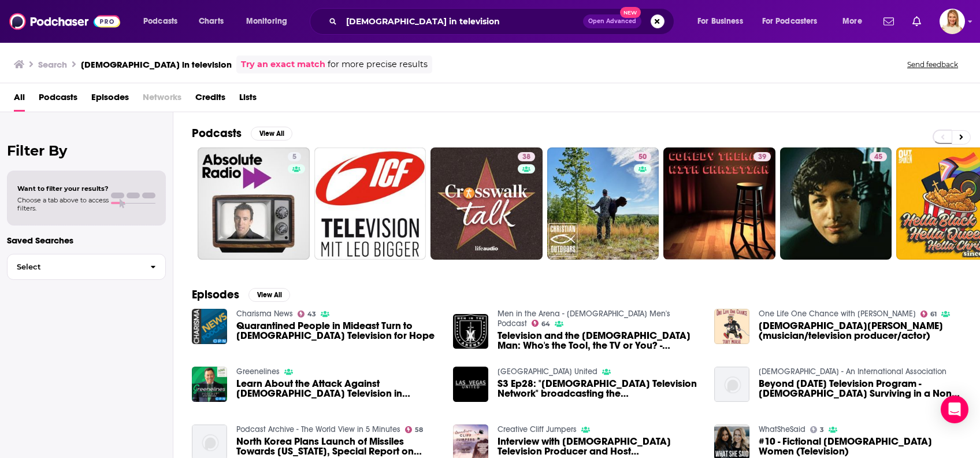 The width and height of the screenshot is (980, 458). What do you see at coordinates (65, 21) in the screenshot?
I see `img: Podchaser - Follow, Share and Rate Podcasts` at bounding box center [65, 21].